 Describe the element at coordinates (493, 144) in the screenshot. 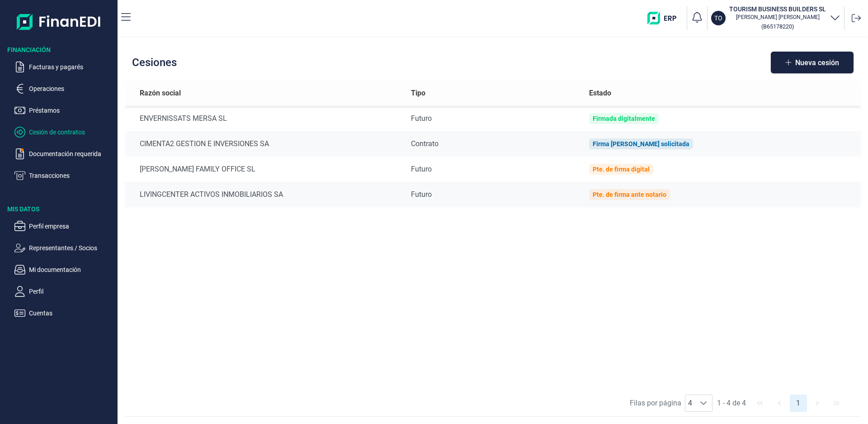

I see `div: Contrato` at that location.